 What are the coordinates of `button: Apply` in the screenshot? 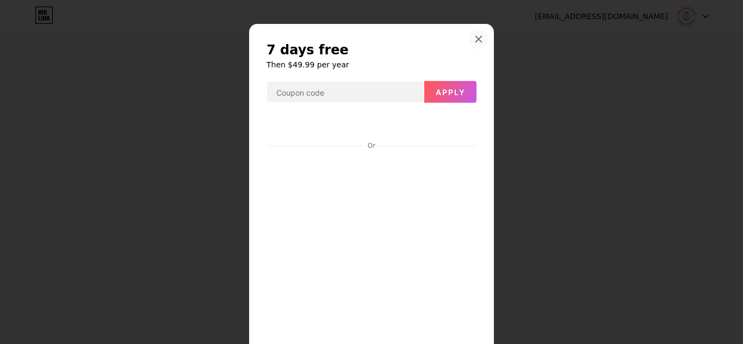 It's located at (450, 92).